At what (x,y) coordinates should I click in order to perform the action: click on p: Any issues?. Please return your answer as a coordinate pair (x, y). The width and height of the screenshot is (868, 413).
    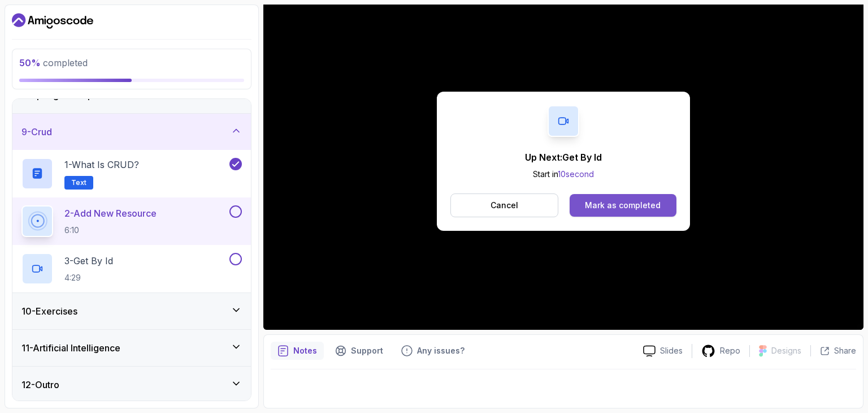
    Looking at the image, I should click on (440, 351).